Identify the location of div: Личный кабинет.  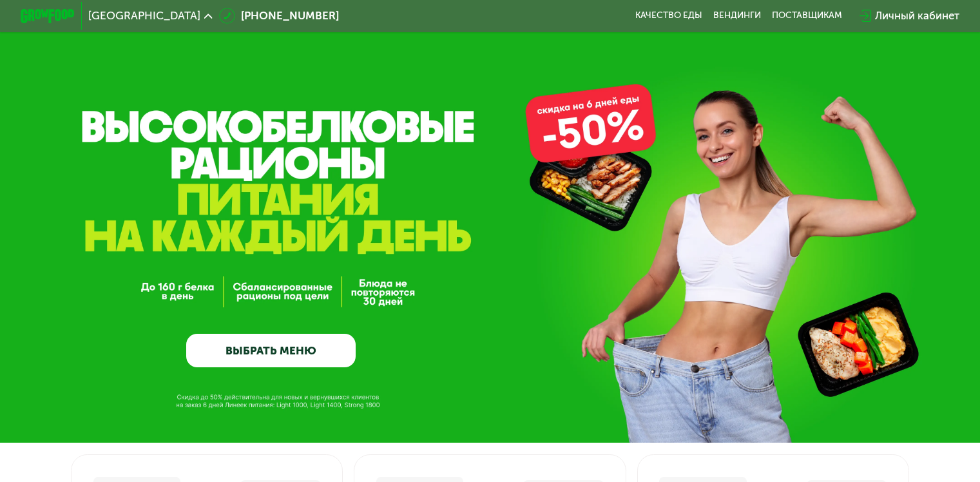
(917, 16).